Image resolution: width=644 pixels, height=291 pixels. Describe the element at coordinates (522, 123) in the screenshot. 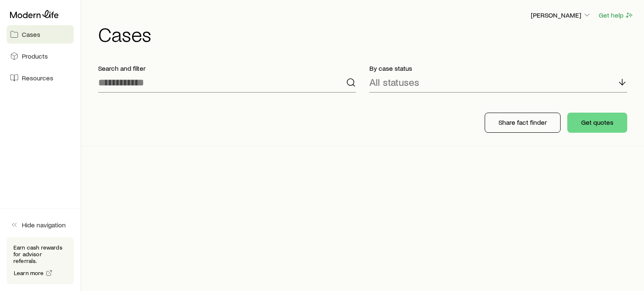

I see `button: Share fact finder` at that location.